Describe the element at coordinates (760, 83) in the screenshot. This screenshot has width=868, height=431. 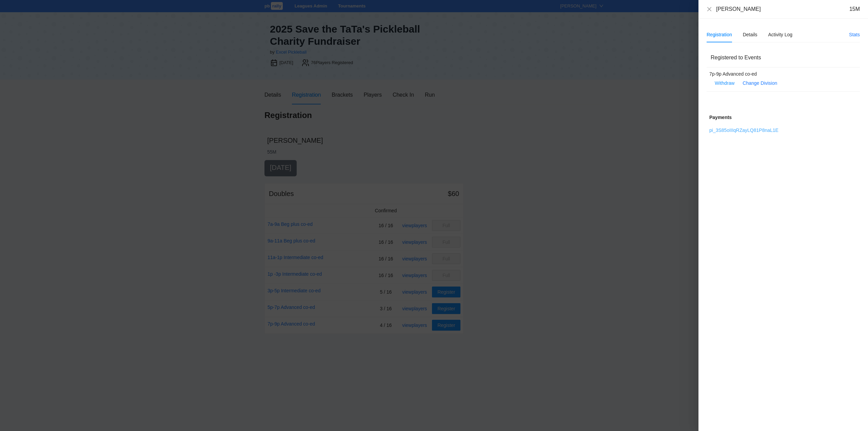
I see `a: Change Division` at that location.